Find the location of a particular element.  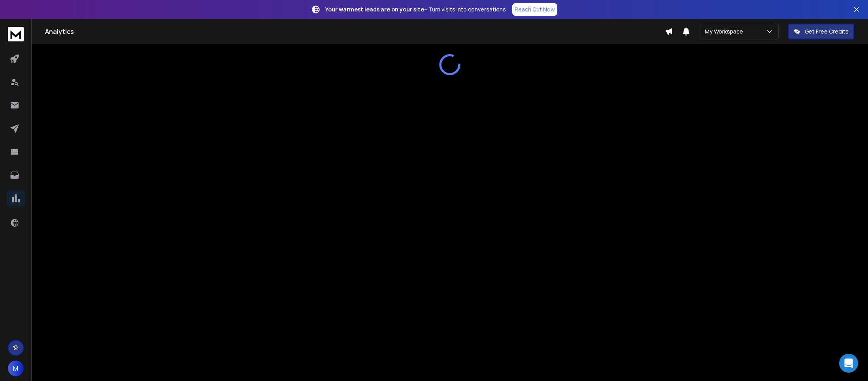

a: Reach Out Now is located at coordinates (534, 9).